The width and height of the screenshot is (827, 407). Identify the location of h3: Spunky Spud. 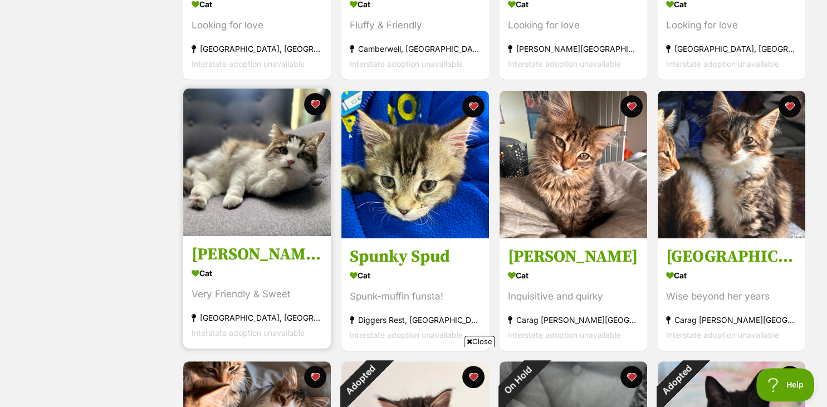
(415, 257).